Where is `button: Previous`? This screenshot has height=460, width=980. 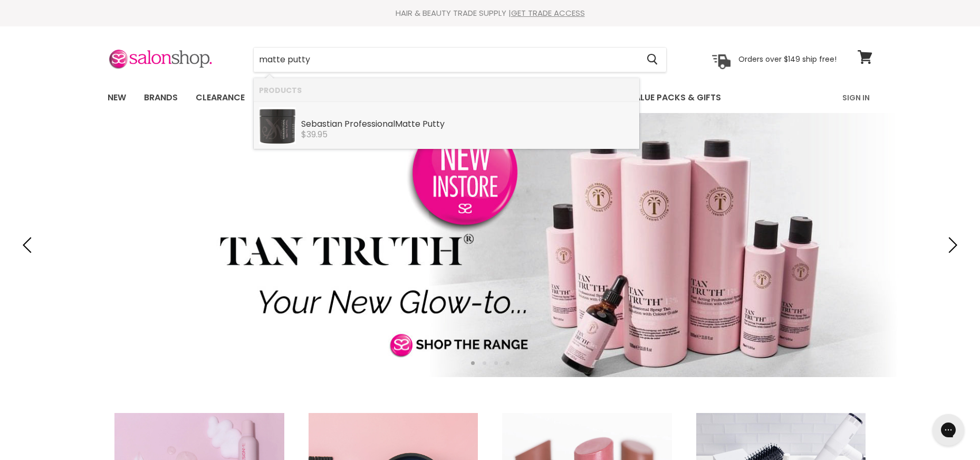 button: Previous is located at coordinates (29, 245).